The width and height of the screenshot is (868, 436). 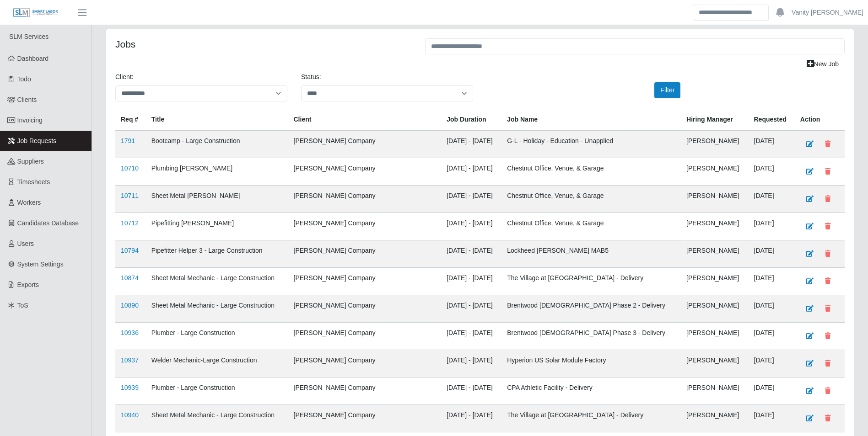 I want to click on th: Action, so click(x=819, y=120).